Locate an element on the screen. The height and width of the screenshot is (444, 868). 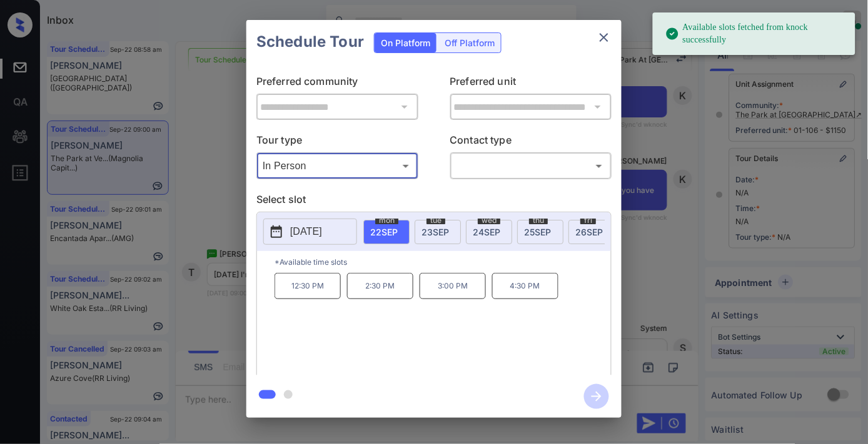
button: btn-next is located at coordinates (596, 397).